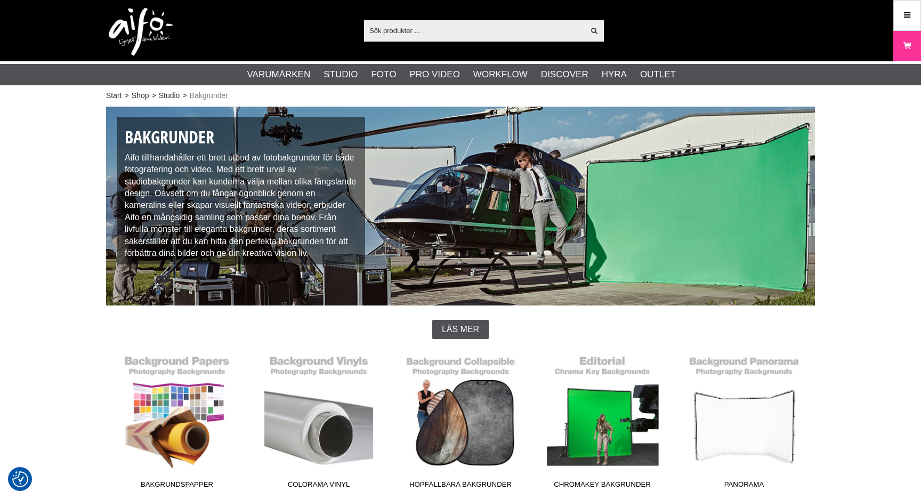  What do you see at coordinates (177, 421) in the screenshot?
I see `a: Bakgrundspapper` at bounding box center [177, 421].